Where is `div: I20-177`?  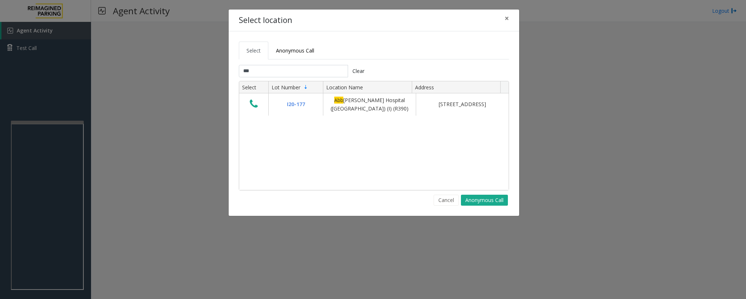
div: I20-177 is located at coordinates (296, 104).